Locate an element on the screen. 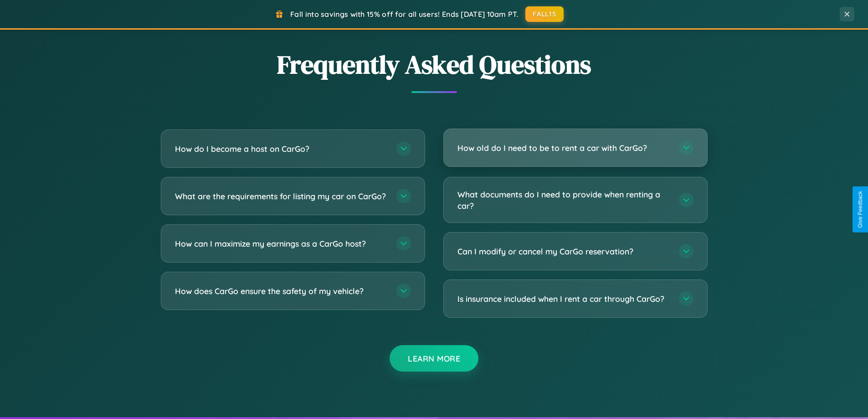 This screenshot has width=868, height=419. h3: How do I become a host on CarGo? is located at coordinates (281, 148).